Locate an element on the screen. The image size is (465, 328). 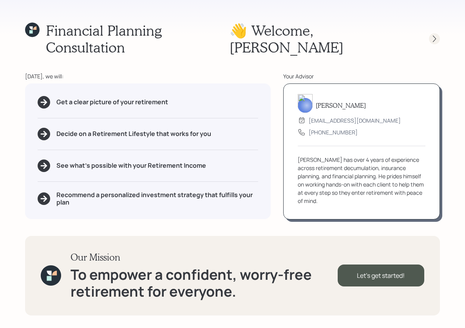
div: Let's get started! is located at coordinates (381, 275).